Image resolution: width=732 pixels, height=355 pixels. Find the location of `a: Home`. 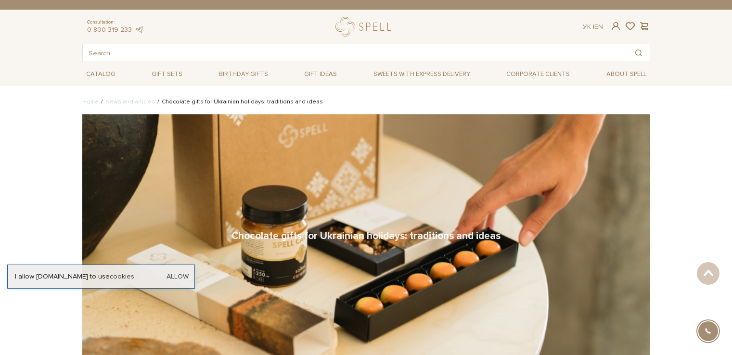

a: Home is located at coordinates (90, 102).